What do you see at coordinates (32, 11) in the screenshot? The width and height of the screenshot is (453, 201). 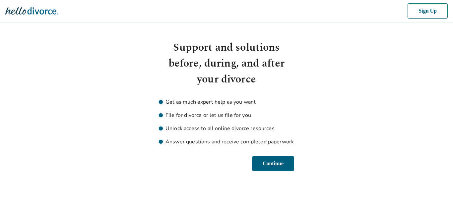 I see `img: Hello Divorce Logo` at bounding box center [32, 11].